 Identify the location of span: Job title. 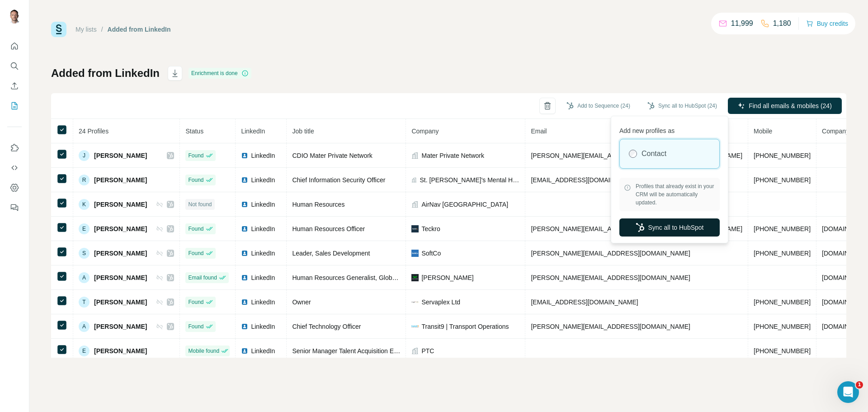
(303, 132).